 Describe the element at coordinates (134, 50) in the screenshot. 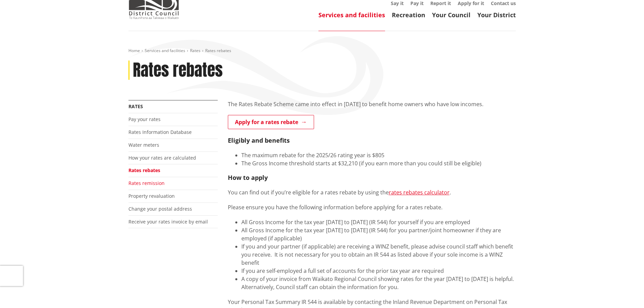

I see `a: Home` at that location.